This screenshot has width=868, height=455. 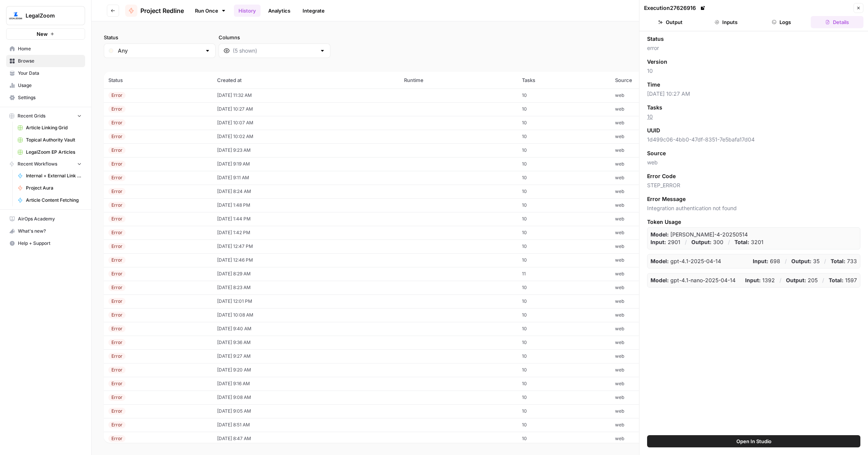 What do you see at coordinates (46, 61) in the screenshot?
I see `a: Browse` at bounding box center [46, 61].